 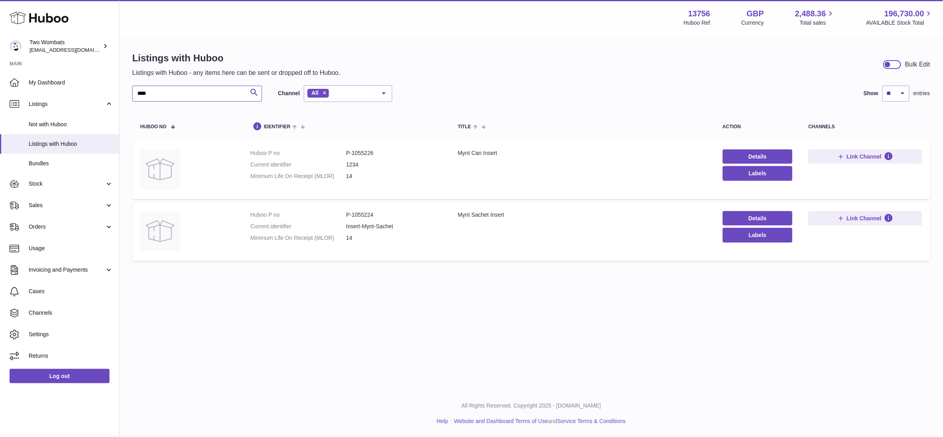 I want to click on span: AVAILABLE Stock Total, so click(x=900, y=23).